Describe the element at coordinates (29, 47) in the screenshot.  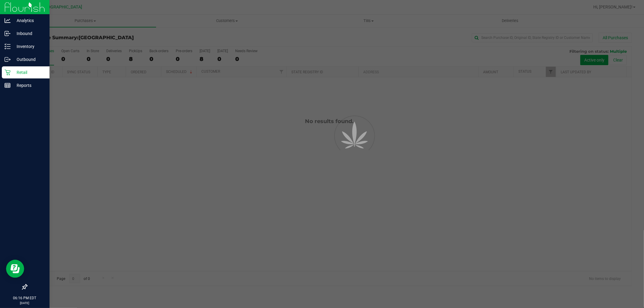
I see `p: Inventory` at that location.